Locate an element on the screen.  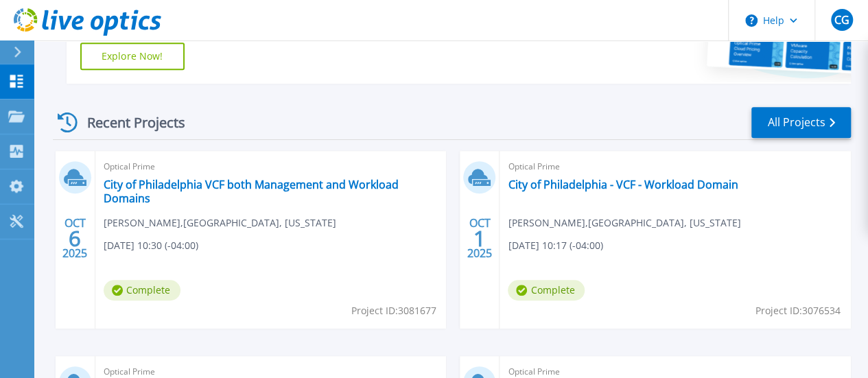
span: 6 is located at coordinates (75, 238).